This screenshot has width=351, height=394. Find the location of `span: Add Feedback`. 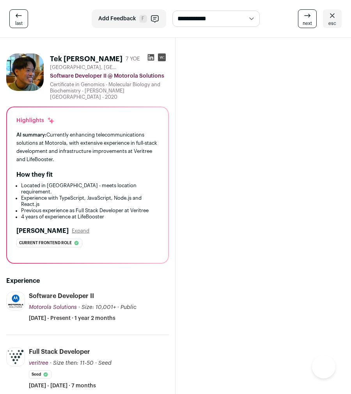

span: Add Feedback is located at coordinates (117, 19).